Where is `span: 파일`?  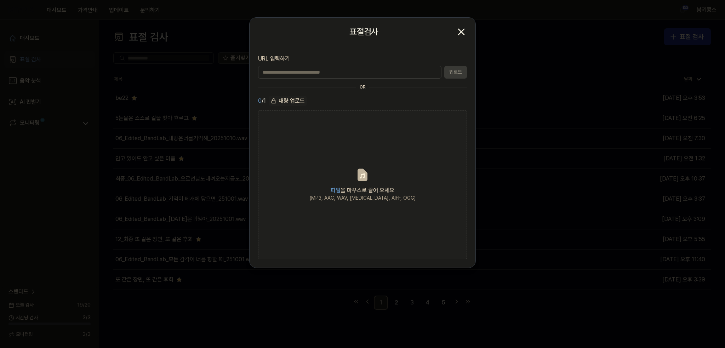
span: 파일 is located at coordinates (336, 190).